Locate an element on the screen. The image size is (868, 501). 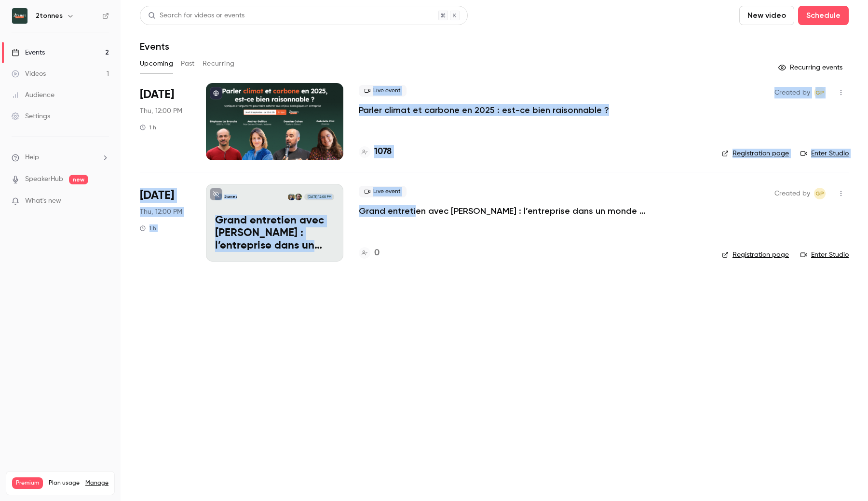
div: Oct 16 Thu, 12:00 PM (Europe/Paris) is located at coordinates (165, 222).